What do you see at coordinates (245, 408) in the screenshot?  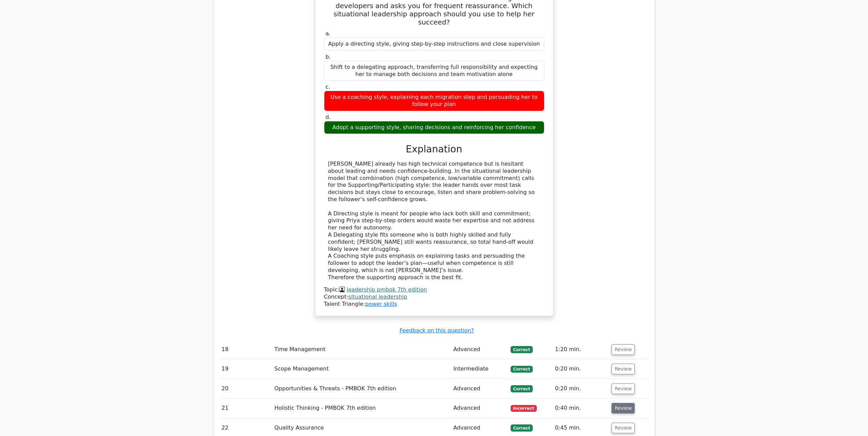 I see `td: 21` at bounding box center [245, 408].